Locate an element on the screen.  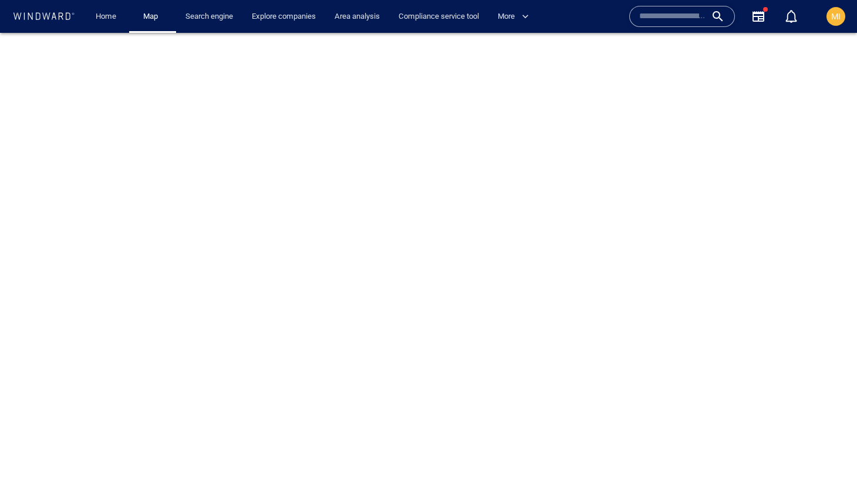
button: Area analysis is located at coordinates (357, 17).